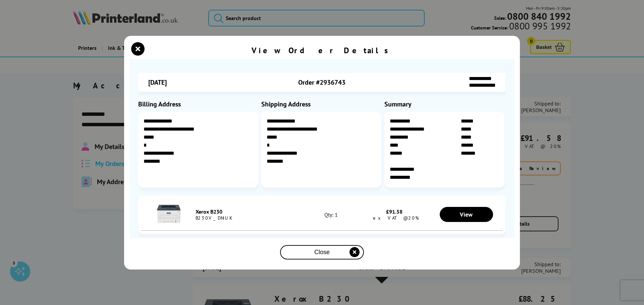  I want to click on span: Close, so click(322, 252).